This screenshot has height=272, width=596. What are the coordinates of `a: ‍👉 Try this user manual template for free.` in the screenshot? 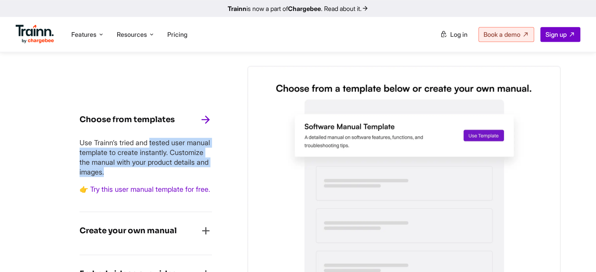 It's located at (145, 189).